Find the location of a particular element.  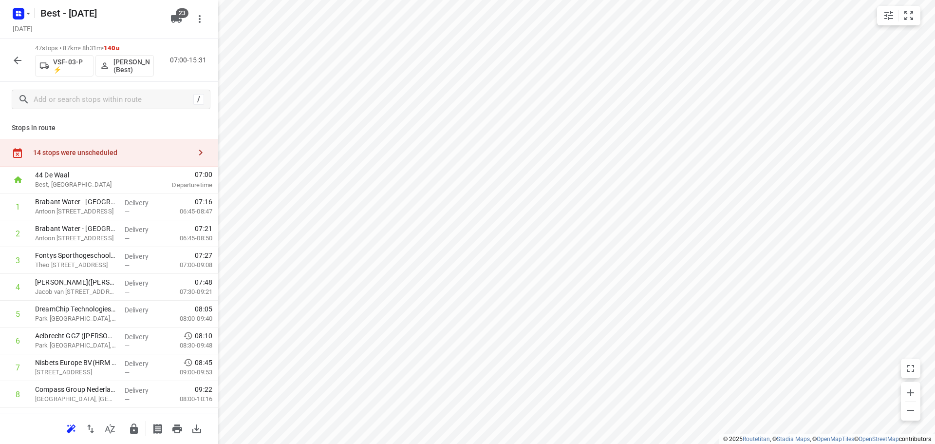

span: Print shipping labels is located at coordinates (158, 428).